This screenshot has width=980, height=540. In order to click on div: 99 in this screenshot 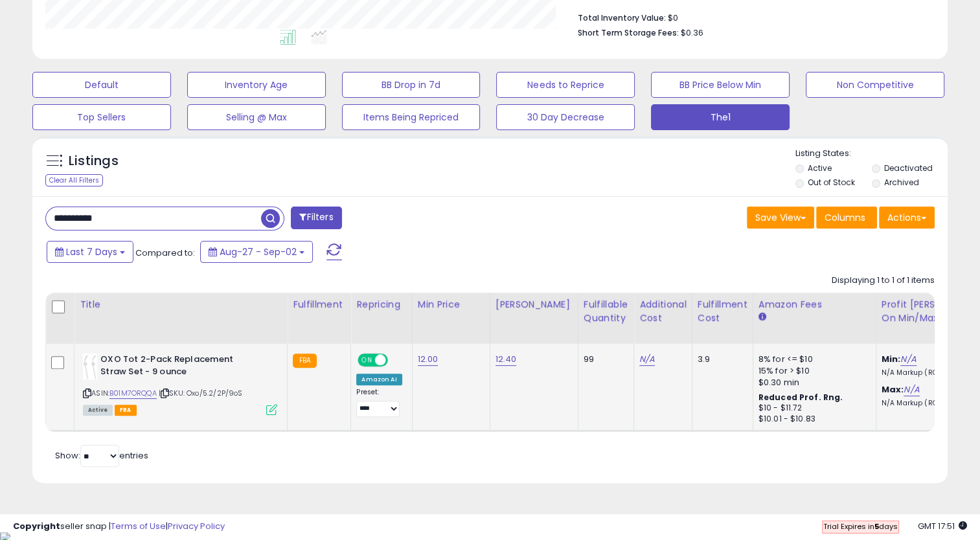, I will do `click(603, 360)`.